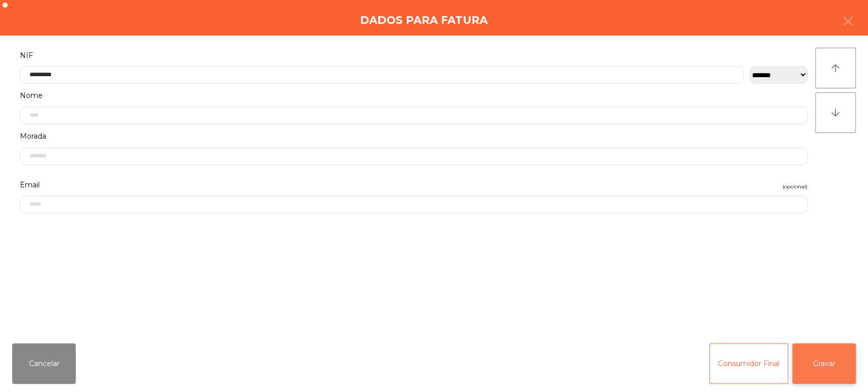  Describe the element at coordinates (795, 186) in the screenshot. I see `span: (opcional)` at that location.